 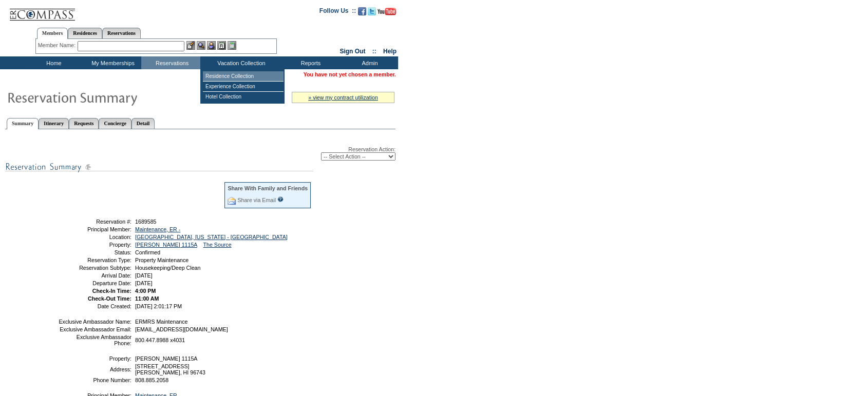 What do you see at coordinates (243, 77) in the screenshot?
I see `td: Residence Collection` at bounding box center [243, 77].